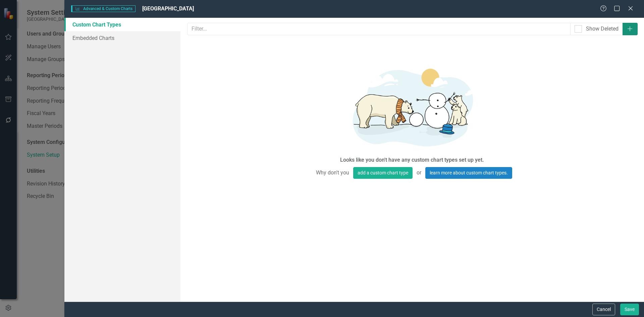 This screenshot has height=317, width=644. I want to click on button: Save, so click(629, 309).